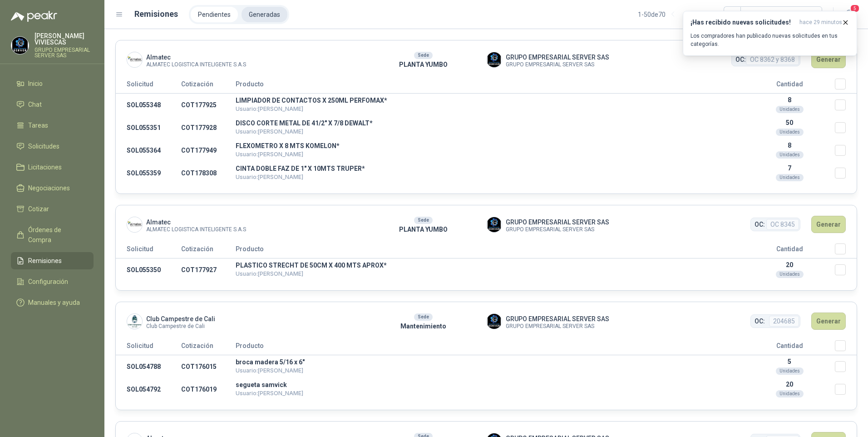 The image size is (868, 437). Describe the element at coordinates (855, 8) in the screenshot. I see `span: 5` at that location.